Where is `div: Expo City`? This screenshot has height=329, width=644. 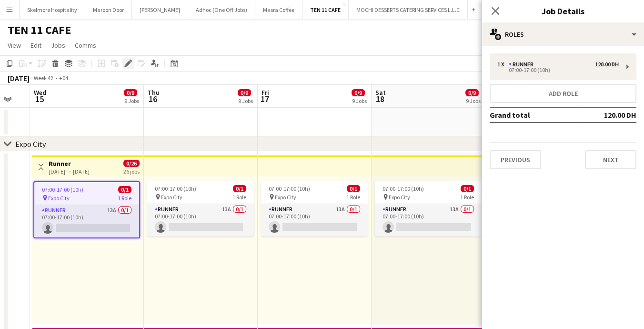 div: Expo City is located at coordinates (30, 144).